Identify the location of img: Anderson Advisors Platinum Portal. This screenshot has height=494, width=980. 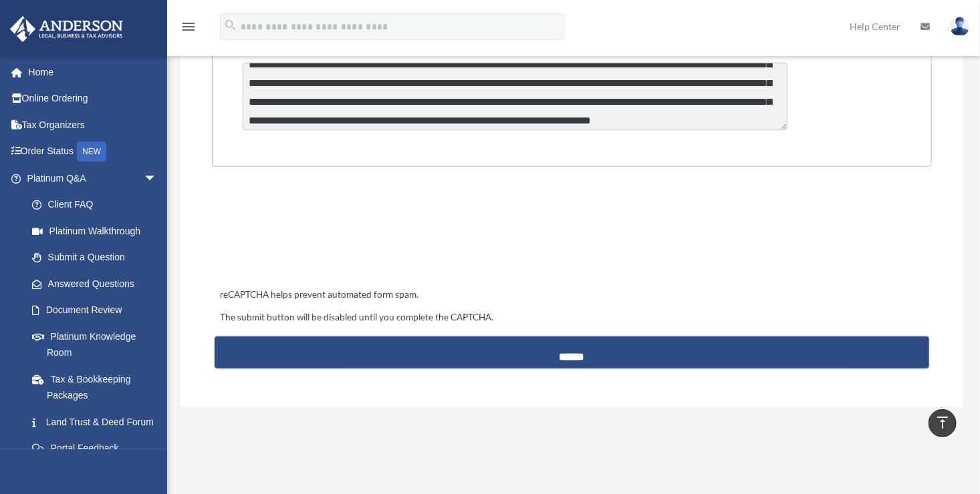
(66, 29).